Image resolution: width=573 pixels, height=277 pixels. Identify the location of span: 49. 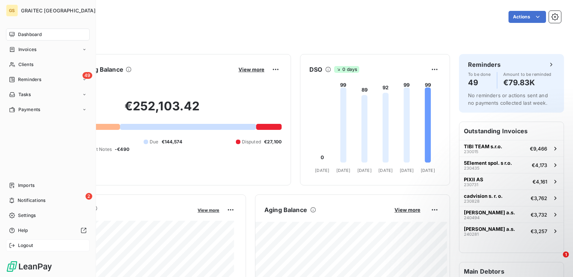
(87, 75).